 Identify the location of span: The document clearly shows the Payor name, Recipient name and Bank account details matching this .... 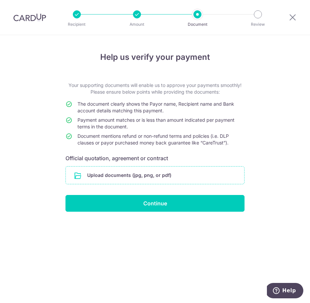
(156, 107).